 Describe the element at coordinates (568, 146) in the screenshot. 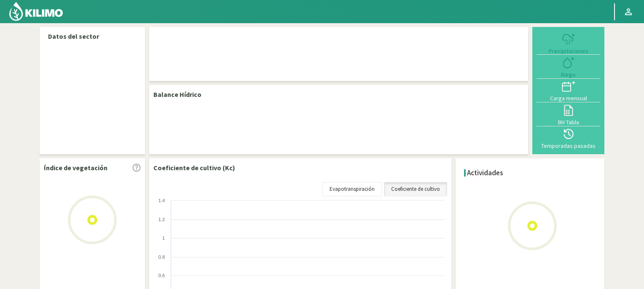

I see `div: Temporadas pasadas` at that location.